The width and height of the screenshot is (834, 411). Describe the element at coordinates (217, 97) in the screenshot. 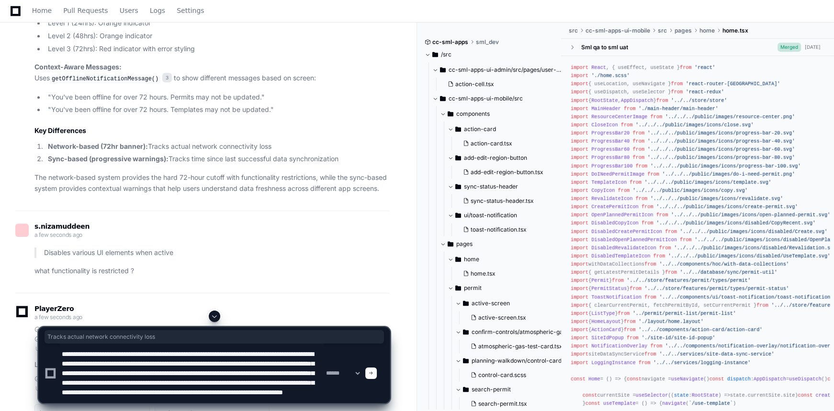

I see `li: "You've been offline for over 72 hours. Permits may not be updated."` at that location.